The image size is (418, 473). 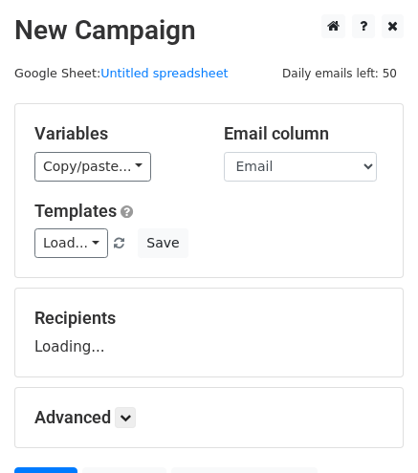 What do you see at coordinates (339, 73) in the screenshot?
I see `a: Daily emails left: 50` at bounding box center [339, 73].